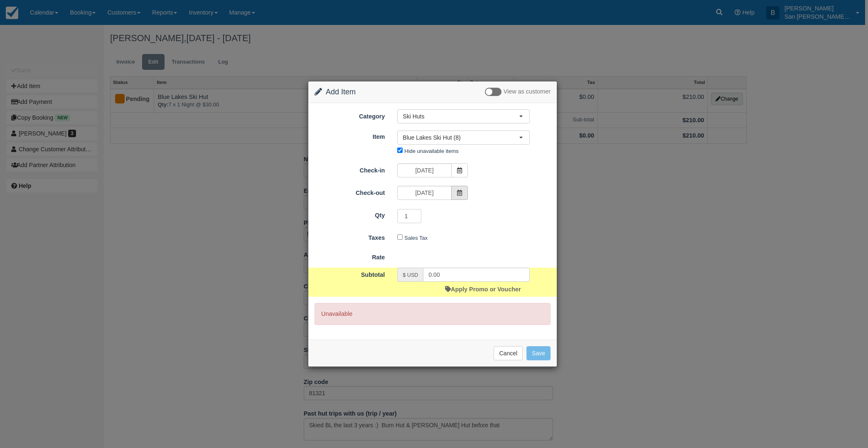 This screenshot has height=448, width=868. What do you see at coordinates (409, 216) in the screenshot?
I see `input: Qty` at bounding box center [409, 216].